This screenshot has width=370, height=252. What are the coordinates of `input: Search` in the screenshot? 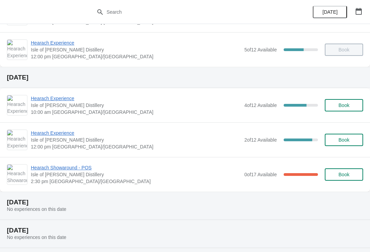 It's located at (192, 12).